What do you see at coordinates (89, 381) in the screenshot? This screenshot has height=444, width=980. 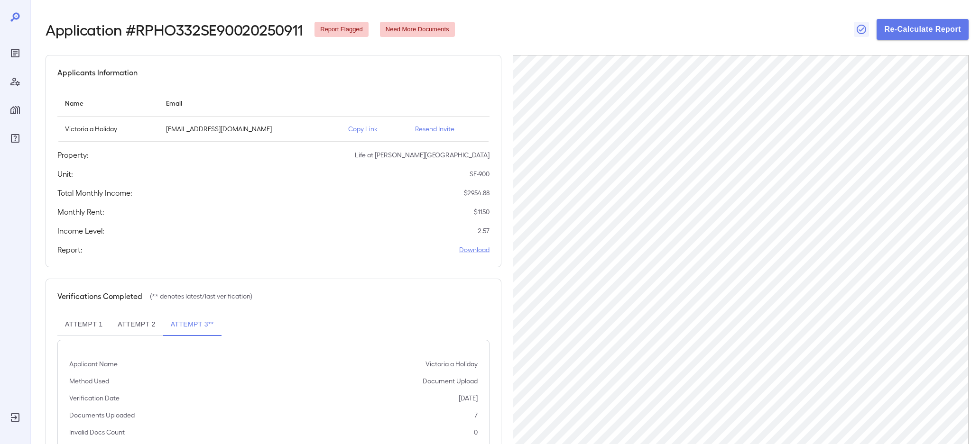 I see `p: Method Used` at bounding box center [89, 381].